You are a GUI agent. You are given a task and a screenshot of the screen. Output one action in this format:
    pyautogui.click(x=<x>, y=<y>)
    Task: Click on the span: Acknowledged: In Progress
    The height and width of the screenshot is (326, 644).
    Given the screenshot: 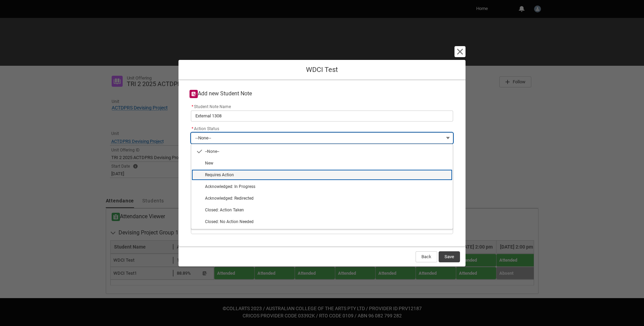 What is the action you would take?
    pyautogui.click(x=230, y=186)
    